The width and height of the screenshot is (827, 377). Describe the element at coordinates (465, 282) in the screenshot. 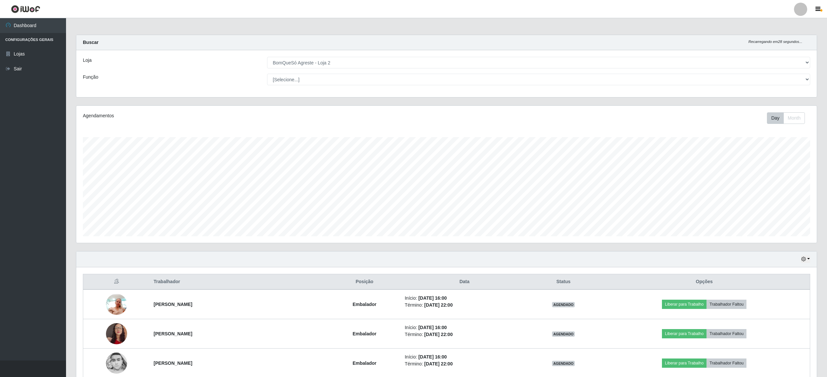

I see `th: Data` at that location.